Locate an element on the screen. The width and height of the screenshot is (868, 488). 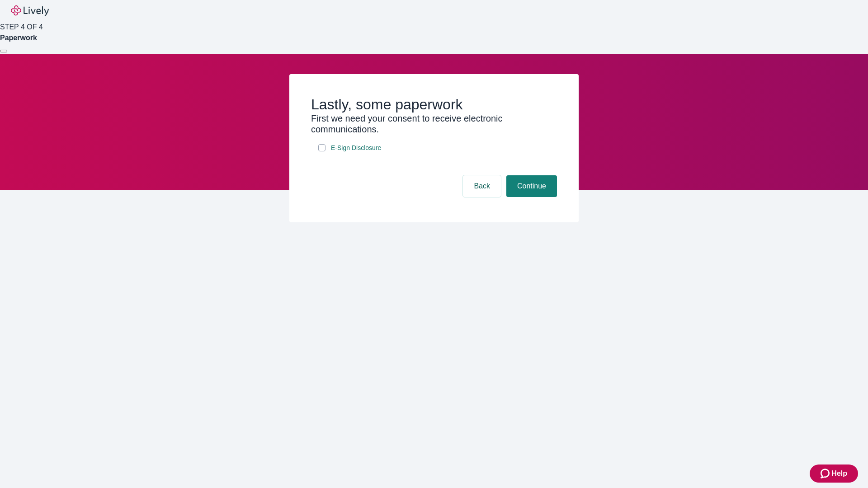
h2: Lastly, some paperwork is located at coordinates (434, 105).